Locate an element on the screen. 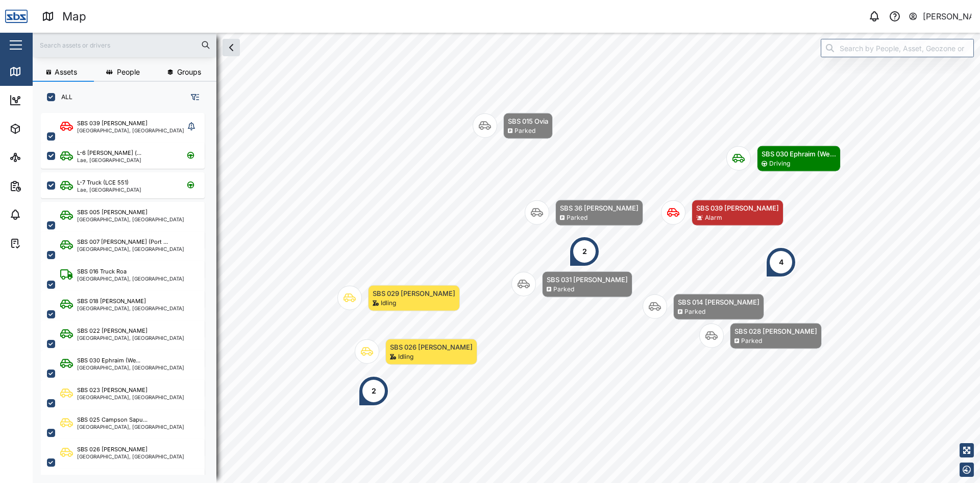 This screenshot has height=483, width=980. span: Groups is located at coordinates (189, 72).